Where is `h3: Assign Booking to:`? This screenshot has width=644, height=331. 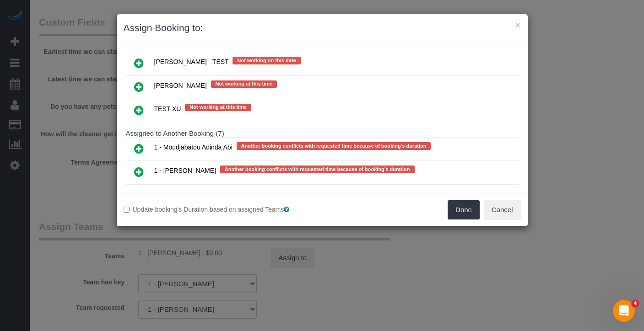 h3: Assign Booking to: is located at coordinates (323, 28).